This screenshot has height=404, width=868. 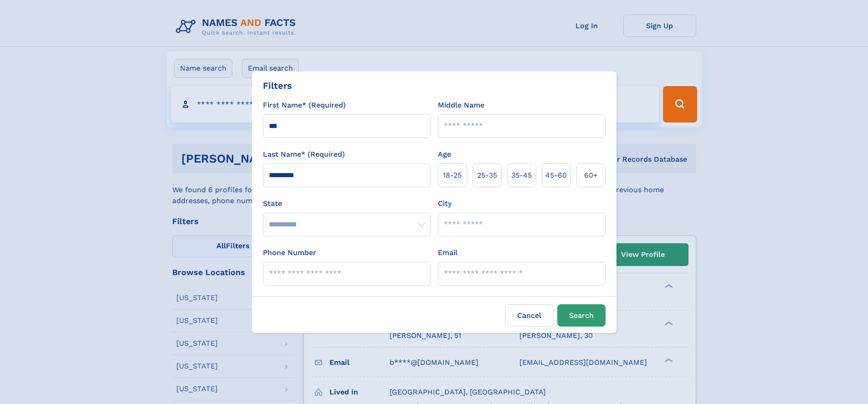 What do you see at coordinates (305, 105) in the screenshot?
I see `label: First Name* (Required)` at bounding box center [305, 105].